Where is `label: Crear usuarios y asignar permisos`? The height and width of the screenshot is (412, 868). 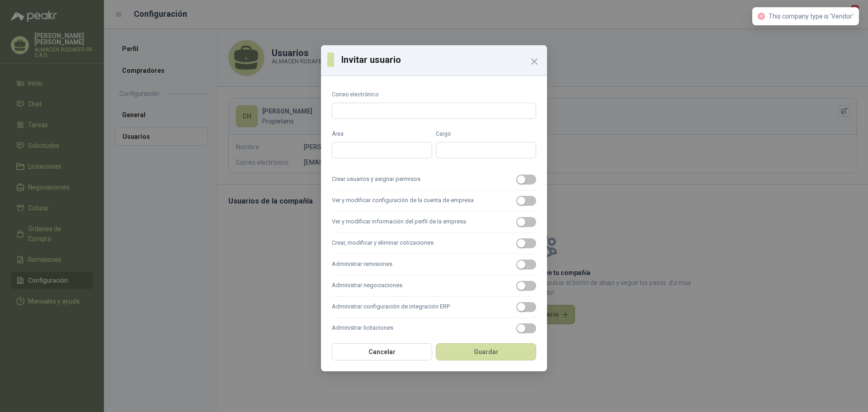 label: Crear usuarios y asignar permisos is located at coordinates (434, 180).